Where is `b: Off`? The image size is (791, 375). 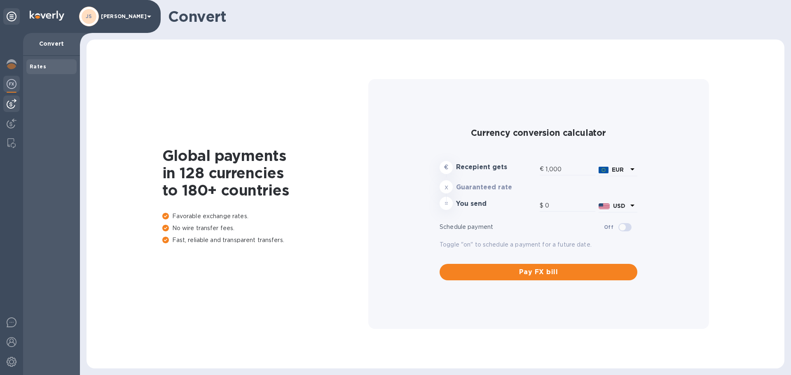
b: Off is located at coordinates (609, 227).